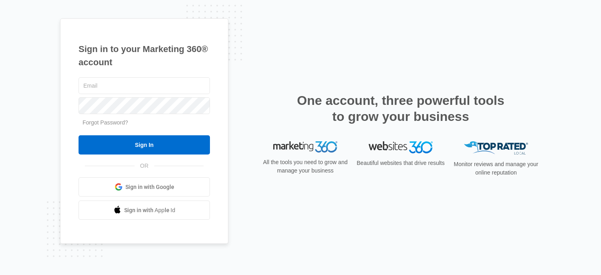  I want to click on input: Sign In, so click(144, 145).